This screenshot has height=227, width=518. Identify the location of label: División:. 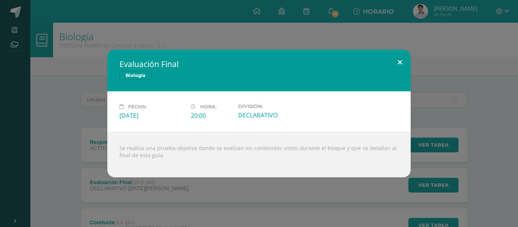
(271, 106).